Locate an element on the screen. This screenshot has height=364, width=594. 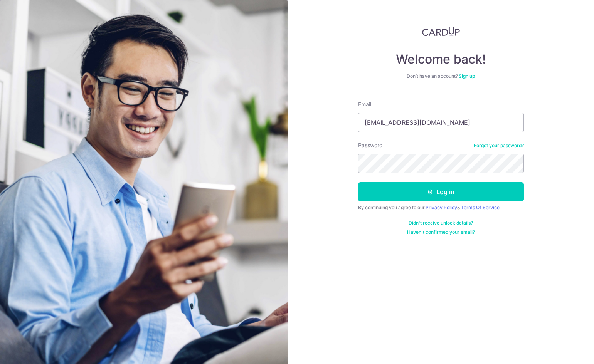
input: Enter your Email is located at coordinates (442, 123).